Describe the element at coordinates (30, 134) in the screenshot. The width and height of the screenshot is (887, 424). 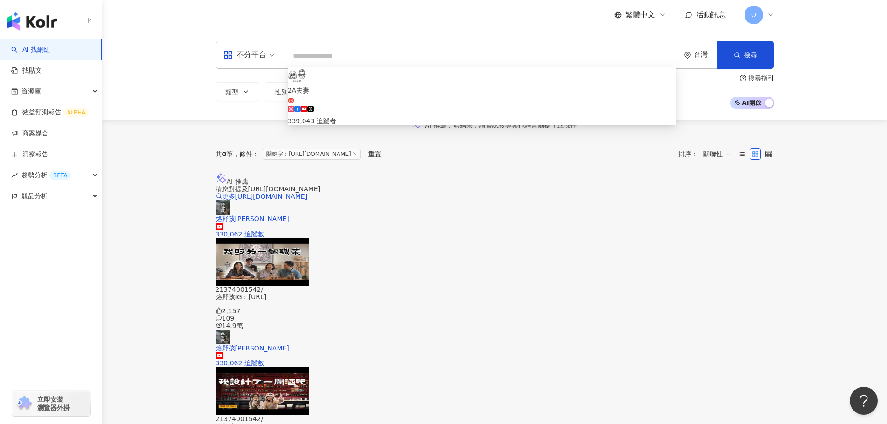
I see `a: 商案媒合` at that location.